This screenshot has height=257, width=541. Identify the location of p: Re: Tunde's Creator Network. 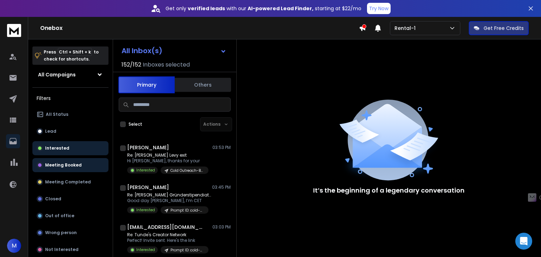
(168, 235).